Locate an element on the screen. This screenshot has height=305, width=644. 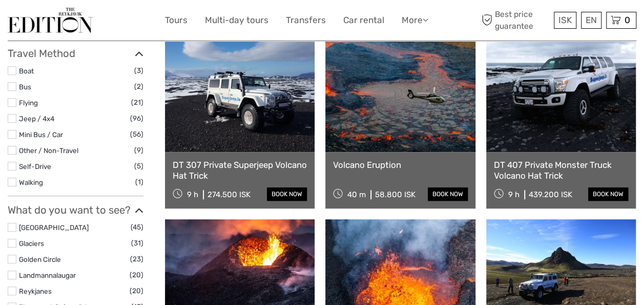
span: (21) is located at coordinates (138, 102).